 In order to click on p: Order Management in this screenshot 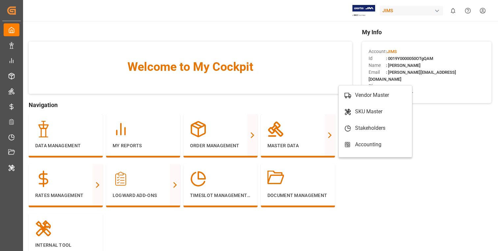, I will do `click(220, 145)`.